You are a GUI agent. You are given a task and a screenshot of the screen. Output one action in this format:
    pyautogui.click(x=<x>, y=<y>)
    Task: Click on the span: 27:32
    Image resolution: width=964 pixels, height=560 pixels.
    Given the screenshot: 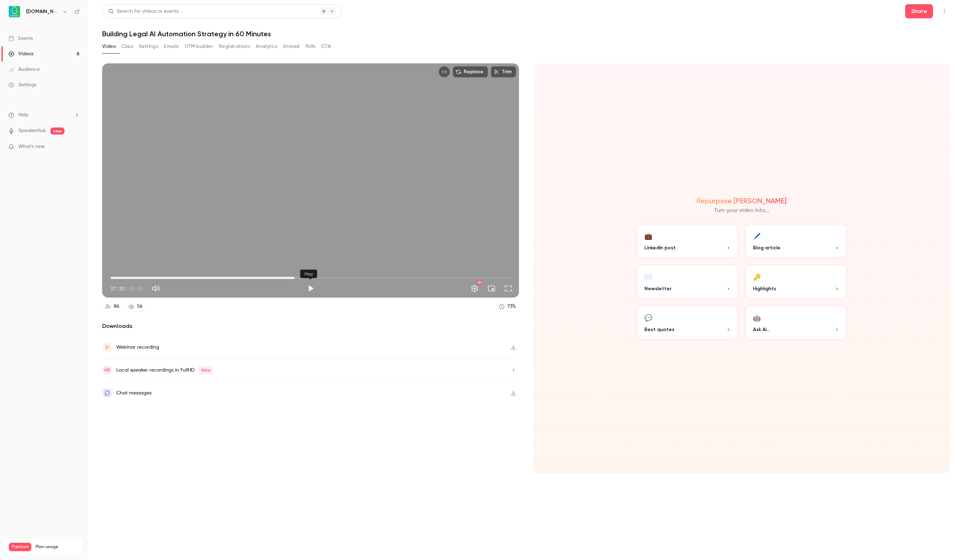 What is the action you would take?
    pyautogui.click(x=117, y=288)
    